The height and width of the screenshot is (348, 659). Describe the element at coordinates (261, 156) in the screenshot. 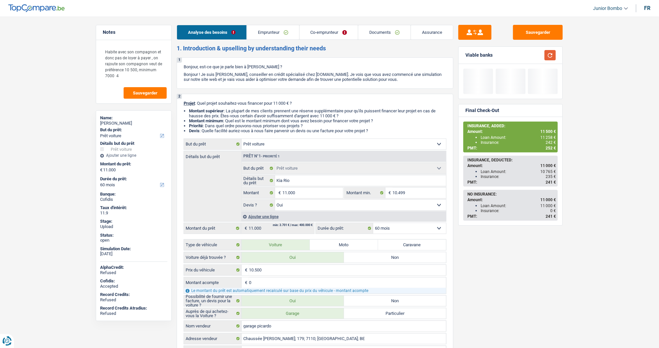

I see `div: Prêt n°1` at that location.